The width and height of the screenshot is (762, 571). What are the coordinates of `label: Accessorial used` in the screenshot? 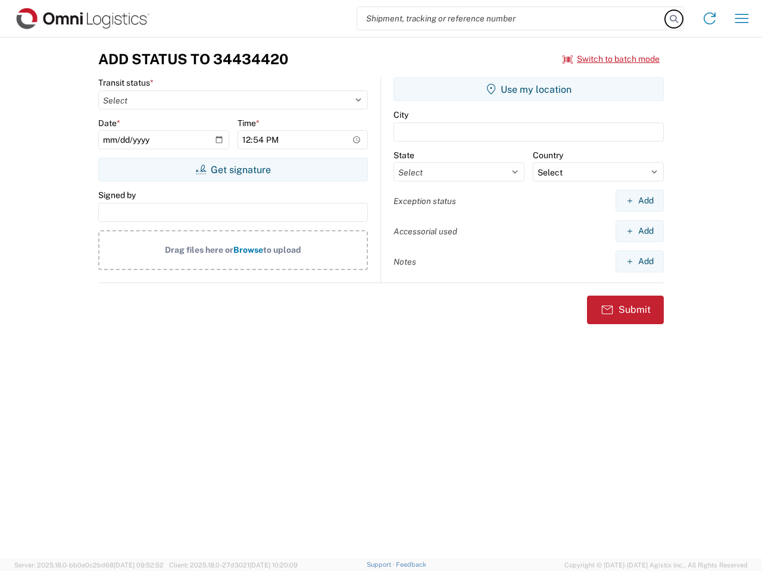 It's located at (425, 231).